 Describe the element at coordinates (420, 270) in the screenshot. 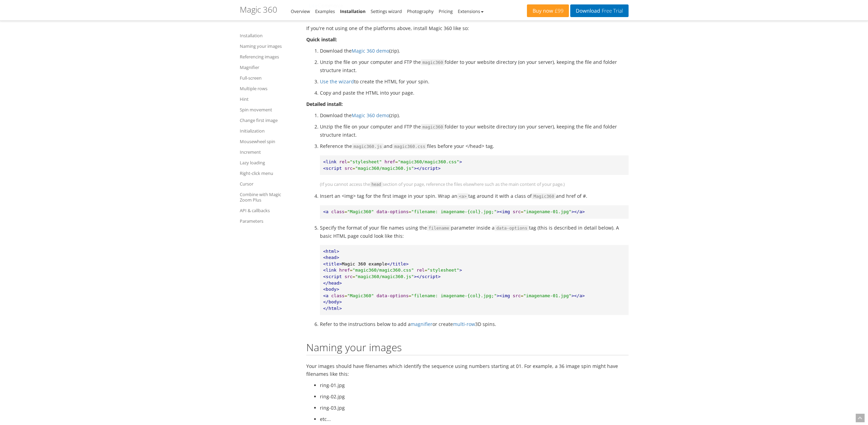

I see `span: rel` at that location.